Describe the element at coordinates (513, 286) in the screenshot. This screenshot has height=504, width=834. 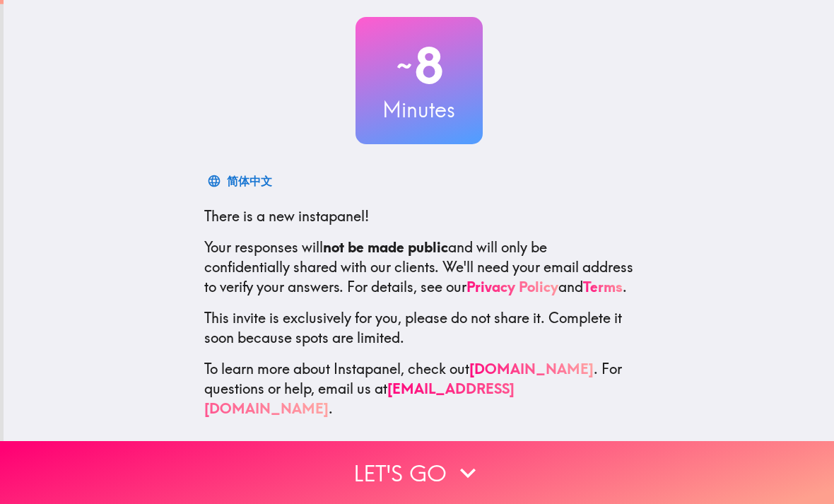
I see `a: Privacy Policy` at that location.